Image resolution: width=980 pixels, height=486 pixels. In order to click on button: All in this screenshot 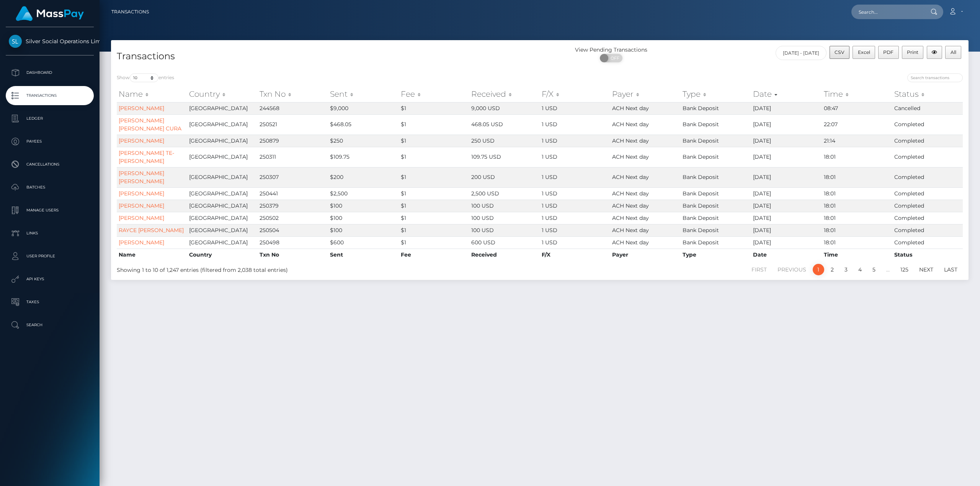, I will do `click(953, 52)`.